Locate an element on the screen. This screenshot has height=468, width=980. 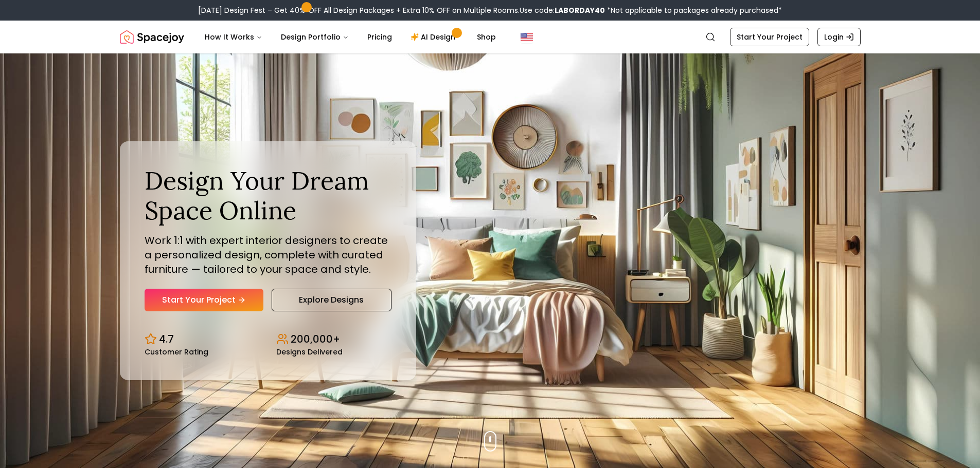
p: 4.7 is located at coordinates (166, 339).